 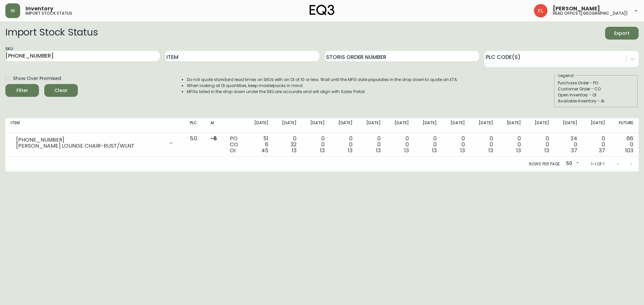 I want to click on td: 5.0, so click(x=194, y=145).